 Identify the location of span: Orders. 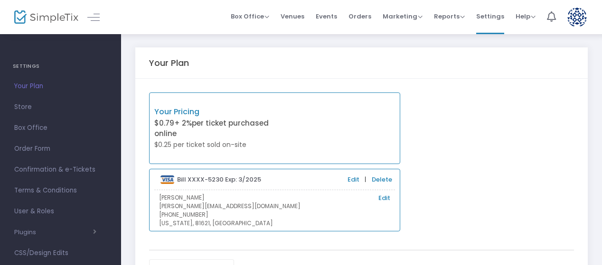
(360, 16).